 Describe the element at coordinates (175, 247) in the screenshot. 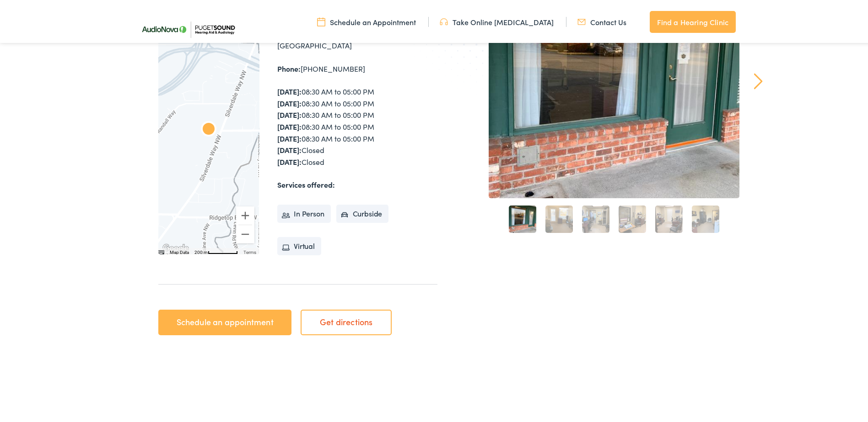

I see `a: Open this area in Google Maps (opens a new window)` at that location.